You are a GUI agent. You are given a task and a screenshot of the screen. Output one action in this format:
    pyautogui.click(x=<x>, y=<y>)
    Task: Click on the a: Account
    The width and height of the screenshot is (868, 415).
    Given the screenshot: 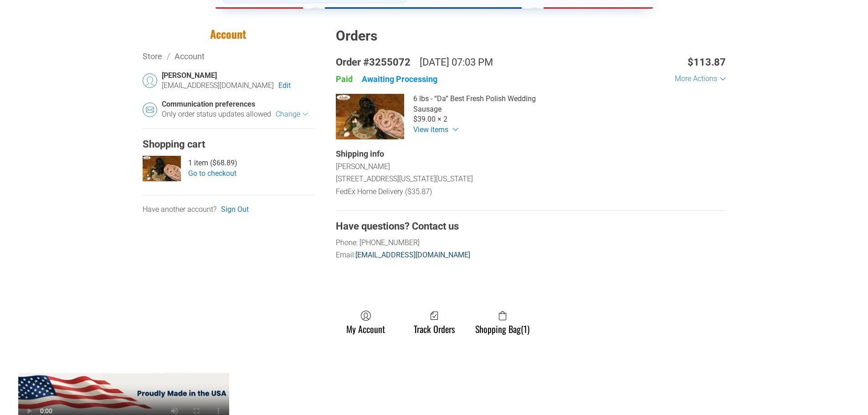 What is the action you would take?
    pyautogui.click(x=190, y=56)
    